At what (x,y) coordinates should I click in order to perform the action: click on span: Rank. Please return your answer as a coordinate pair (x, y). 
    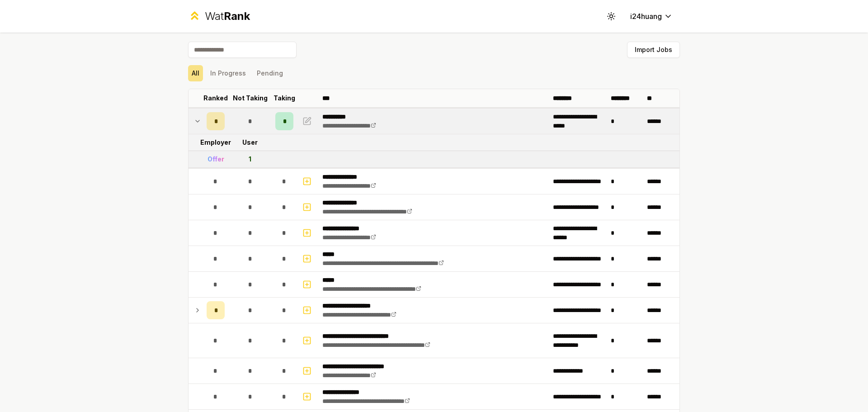
    Looking at the image, I should click on (237, 16).